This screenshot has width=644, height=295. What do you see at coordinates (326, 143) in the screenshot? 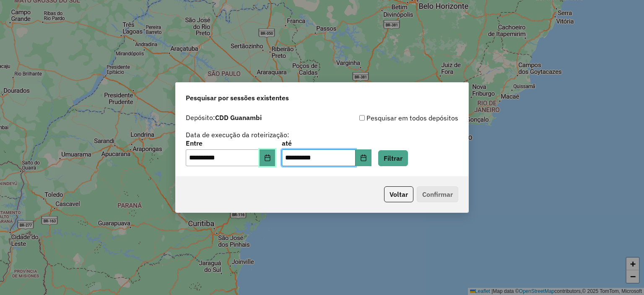
I see `label: até` at bounding box center [326, 143].